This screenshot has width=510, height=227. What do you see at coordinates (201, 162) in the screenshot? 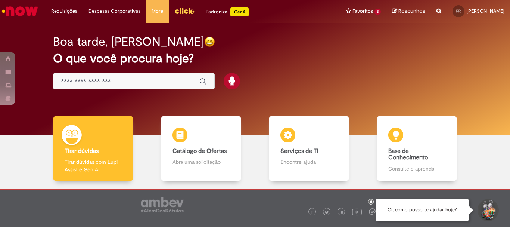
I see `p: Abra uma solicitação` at bounding box center [201, 162].